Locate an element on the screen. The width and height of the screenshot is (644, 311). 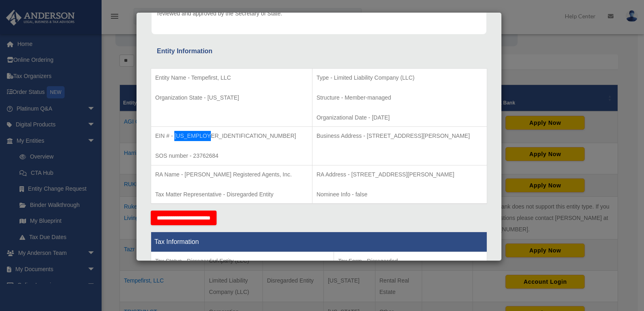
div: Entity Information is located at coordinates (319, 51).